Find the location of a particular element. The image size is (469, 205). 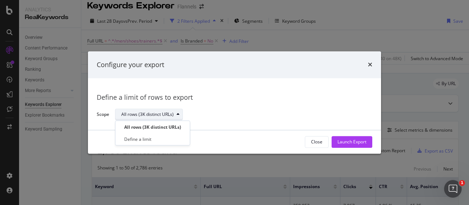

div: modal is located at coordinates (235, 102).